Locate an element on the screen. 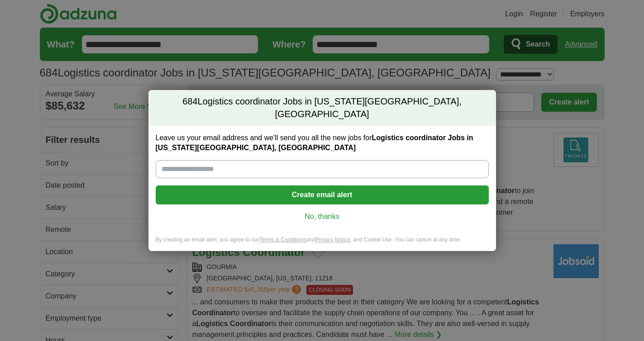  div: By creating an email alert, you agree to our and , and Cookie Use. You can cancel at any time. is located at coordinates (322, 243).